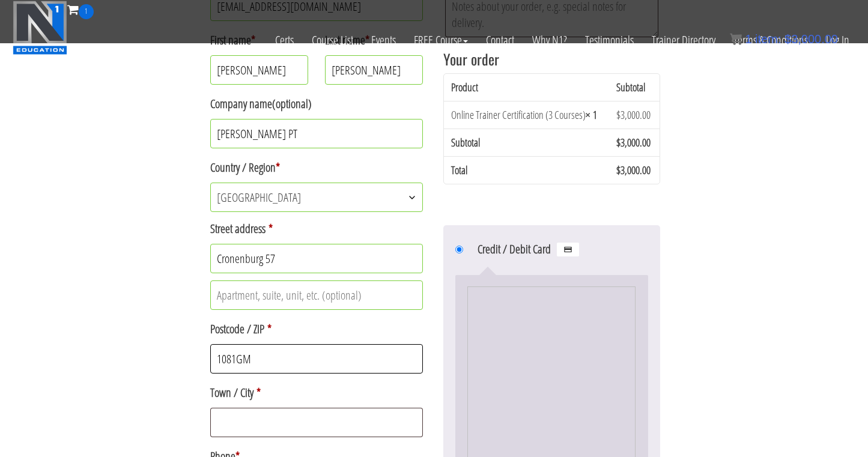  What do you see at coordinates (292, 104) in the screenshot?
I see `span: (optional)` at bounding box center [292, 104].